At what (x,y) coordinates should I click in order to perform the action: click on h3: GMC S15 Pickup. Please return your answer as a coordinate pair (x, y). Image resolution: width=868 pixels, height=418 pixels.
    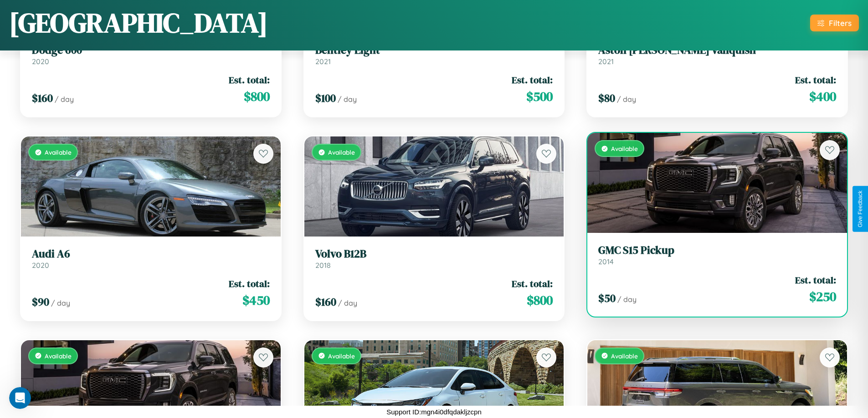
    Looking at the image, I should click on (717, 250).